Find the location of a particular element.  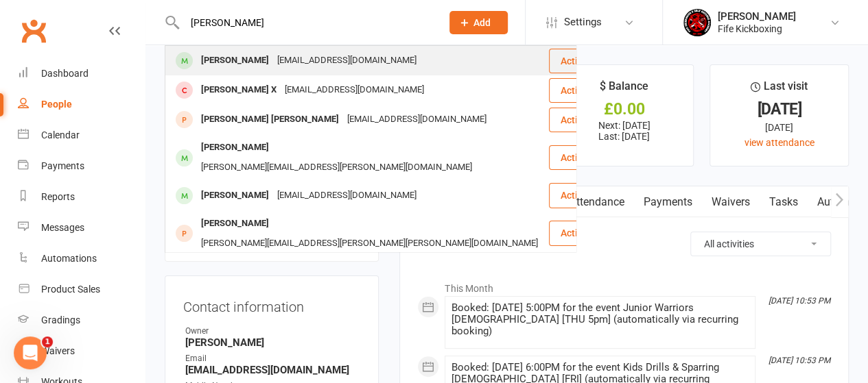

a: Attendance is located at coordinates (596, 202).